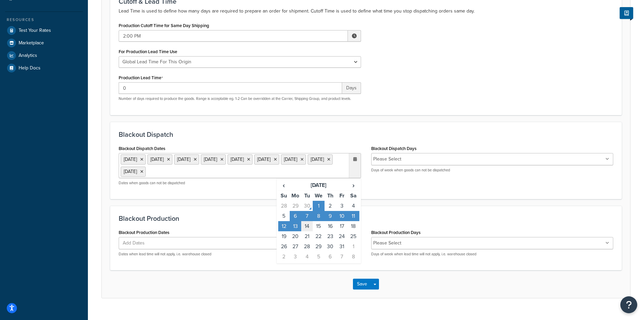 This screenshot has width=644, height=320. Describe the element at coordinates (342, 236) in the screenshot. I see `td: 24` at that location.